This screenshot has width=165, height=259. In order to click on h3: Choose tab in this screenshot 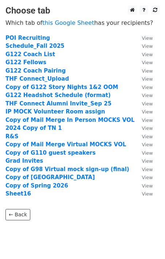, I will do `click(82, 11)`.